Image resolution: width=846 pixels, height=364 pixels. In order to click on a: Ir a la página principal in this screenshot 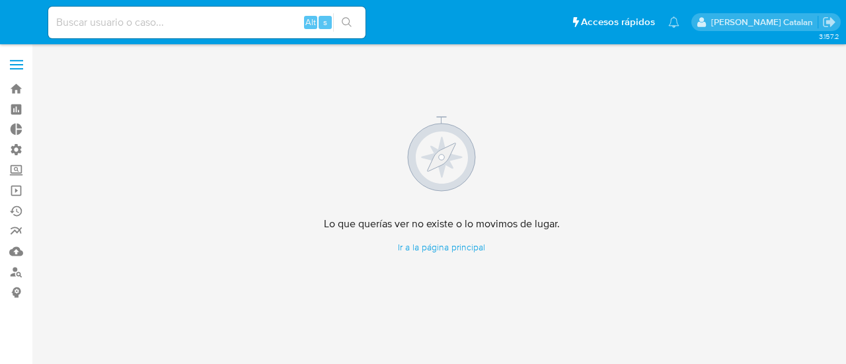, I will do `click(442, 247)`.